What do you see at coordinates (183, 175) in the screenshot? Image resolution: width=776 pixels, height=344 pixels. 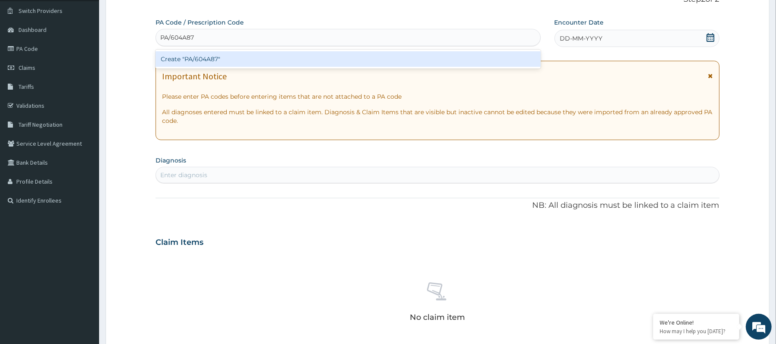 I see `div: Enter diagnosis` at bounding box center [183, 175].